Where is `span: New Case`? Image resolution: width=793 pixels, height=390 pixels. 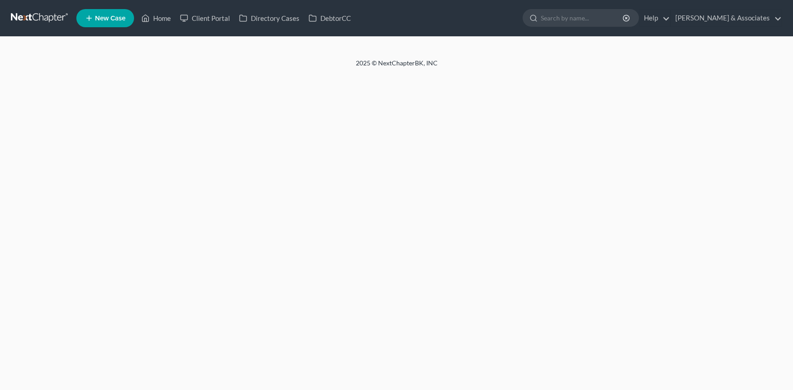 span: New Case is located at coordinates (110, 18).